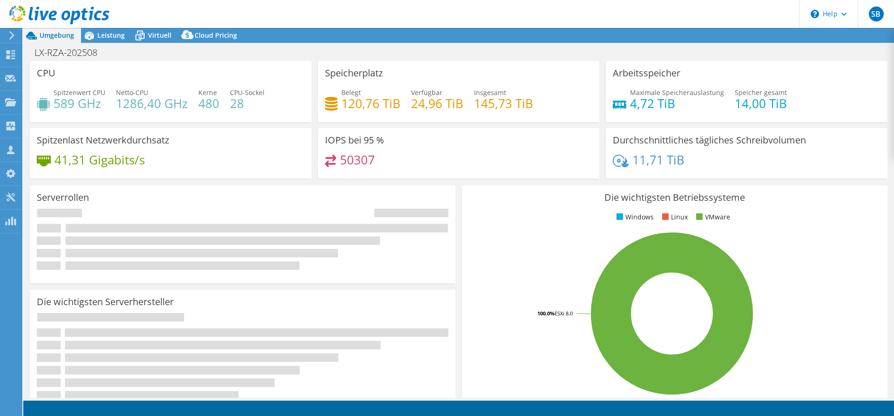 This screenshot has height=416, width=894. What do you see at coordinates (79, 103) in the screenshot?
I see `h4: 589 GHz` at bounding box center [79, 103].